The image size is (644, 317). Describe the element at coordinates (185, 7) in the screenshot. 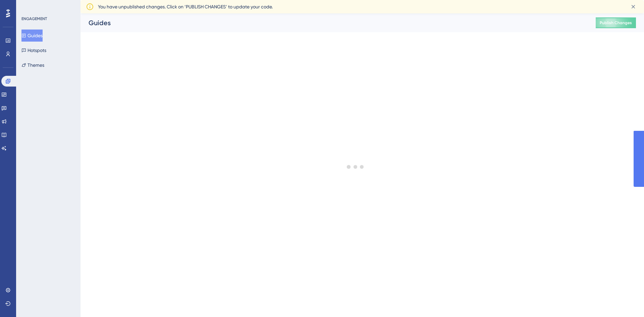

I see `span: You have unpublished changes. Click on ‘PUBLISH CHANGES’ to update your code.` at that location.